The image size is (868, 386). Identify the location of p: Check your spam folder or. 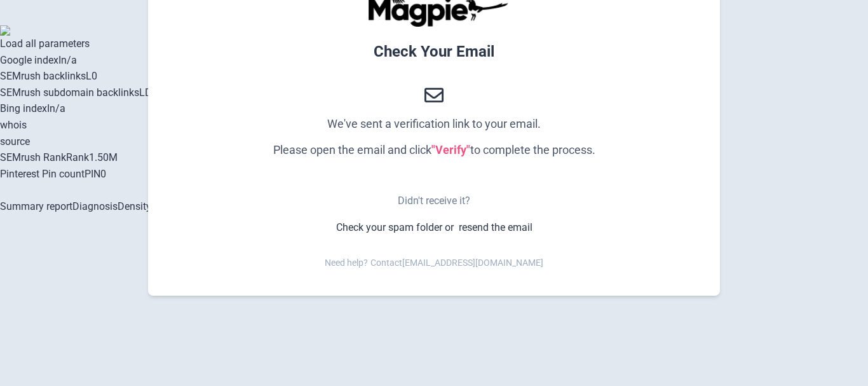
(395, 228).